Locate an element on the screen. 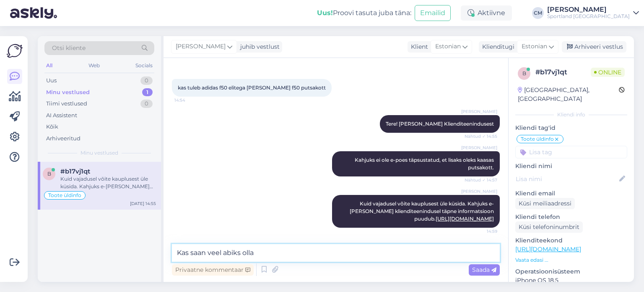 This screenshot has width=644, height=292. div: Uus is located at coordinates (51, 80).